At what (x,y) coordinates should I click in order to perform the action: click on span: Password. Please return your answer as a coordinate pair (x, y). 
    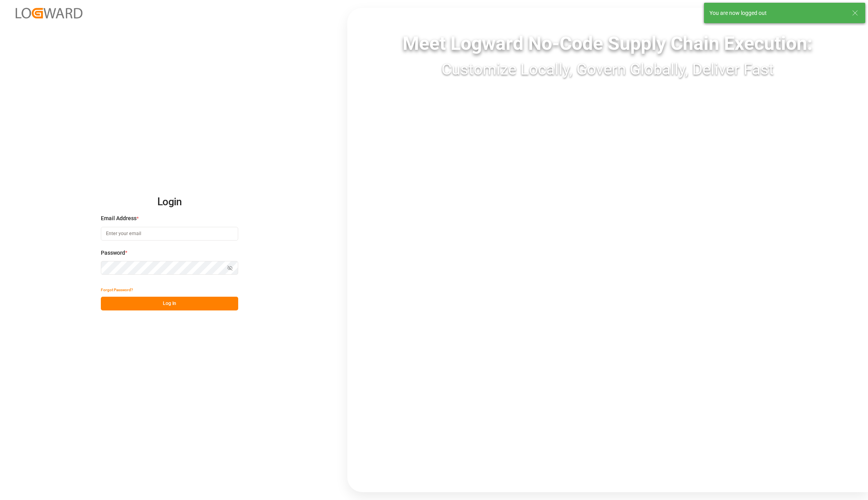
    Looking at the image, I should click on (113, 253).